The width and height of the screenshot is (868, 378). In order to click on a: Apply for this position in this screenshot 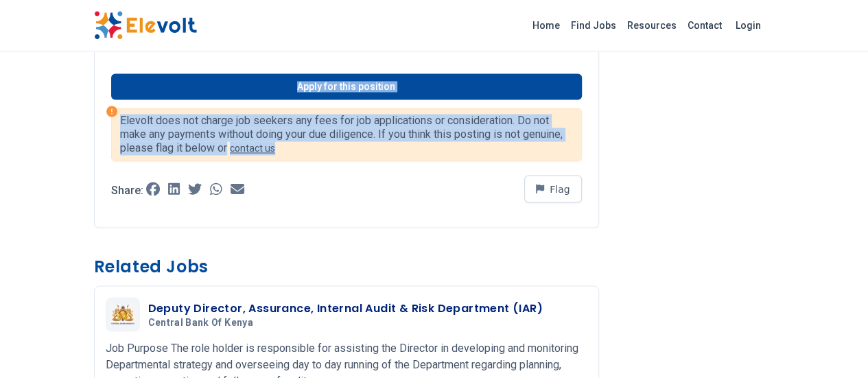, I will do `click(347, 86)`.